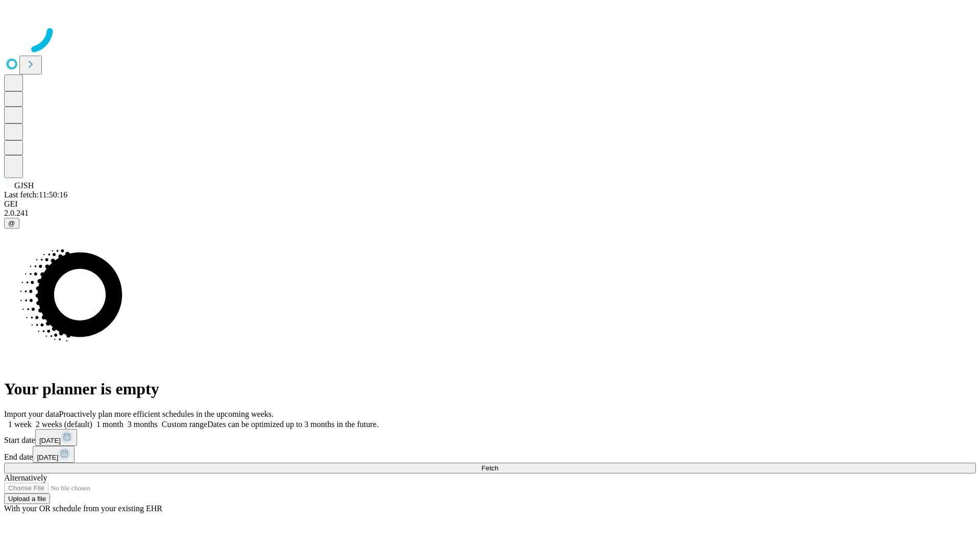 Image resolution: width=980 pixels, height=551 pixels. What do you see at coordinates (490, 213) in the screenshot?
I see `div: 2.0.241` at bounding box center [490, 213].